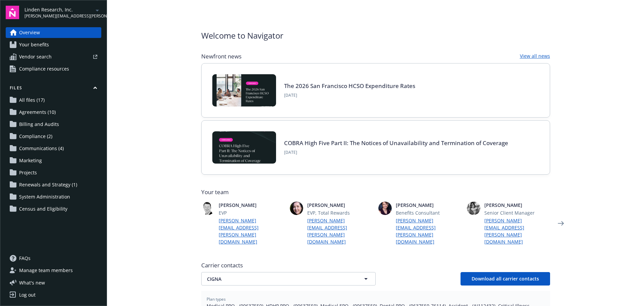  I want to click on span: Carrier contacts, so click(376, 265).